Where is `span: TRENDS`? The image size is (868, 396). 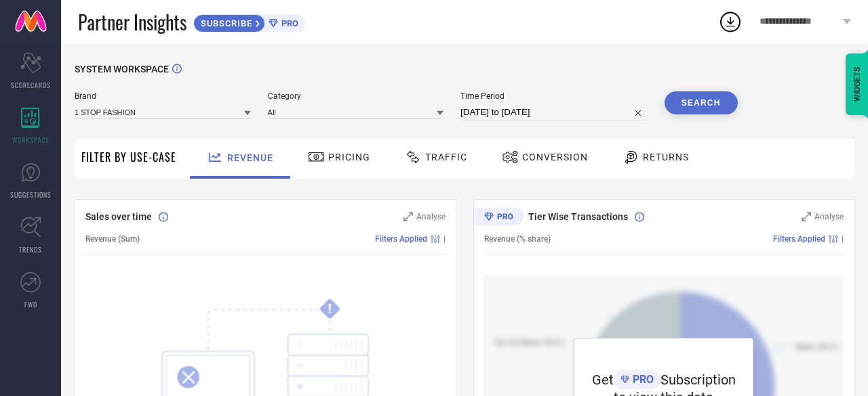
span: TRENDS is located at coordinates (30, 249).